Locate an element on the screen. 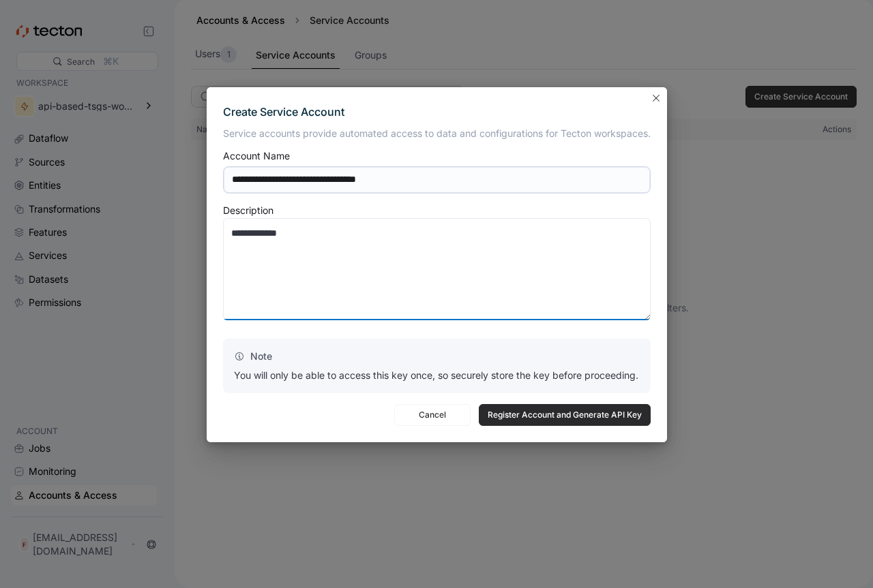 This screenshot has width=873, height=588. p: Service accounts provide automated access to data and configurations for Tecton workspaces. is located at coordinates (436, 134).